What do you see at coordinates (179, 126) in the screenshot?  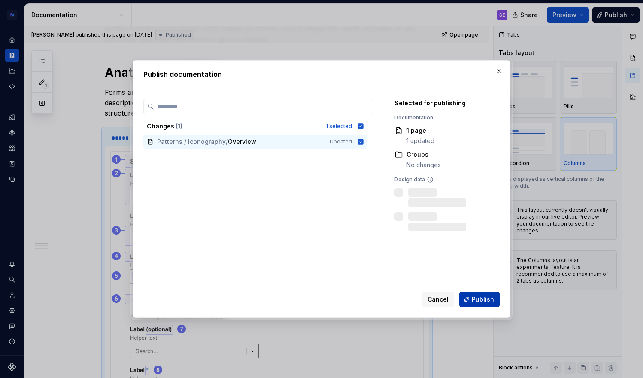 I see `span: ( 1 )` at bounding box center [179, 126].